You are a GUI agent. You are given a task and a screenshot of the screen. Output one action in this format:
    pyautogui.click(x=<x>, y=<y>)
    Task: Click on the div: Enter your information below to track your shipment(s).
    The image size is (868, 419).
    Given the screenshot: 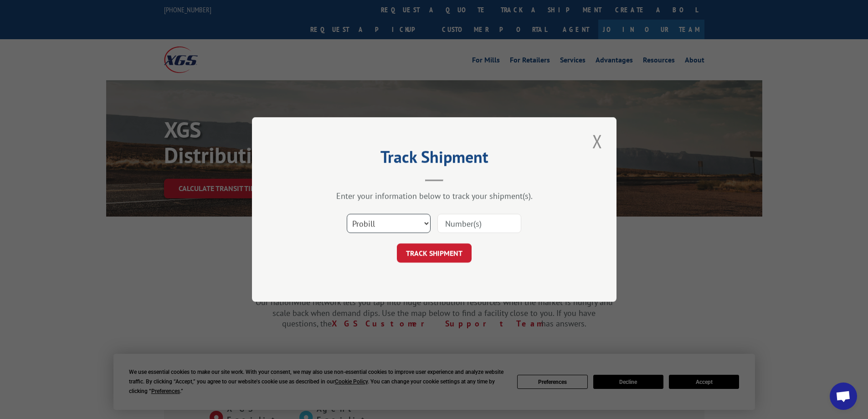 What is the action you would take?
    pyautogui.click(x=434, y=196)
    